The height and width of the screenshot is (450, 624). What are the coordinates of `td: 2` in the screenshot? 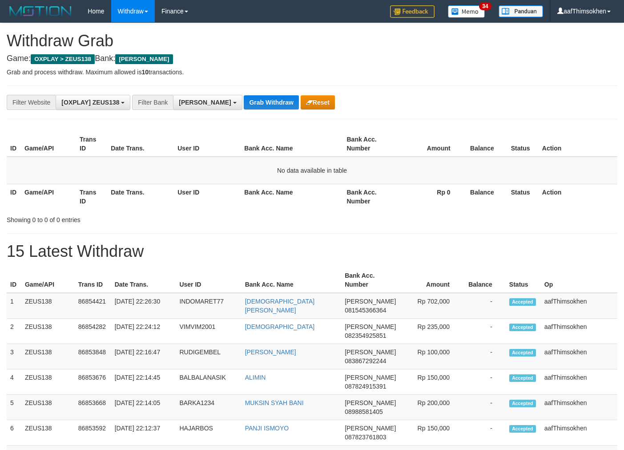 It's located at (14, 331).